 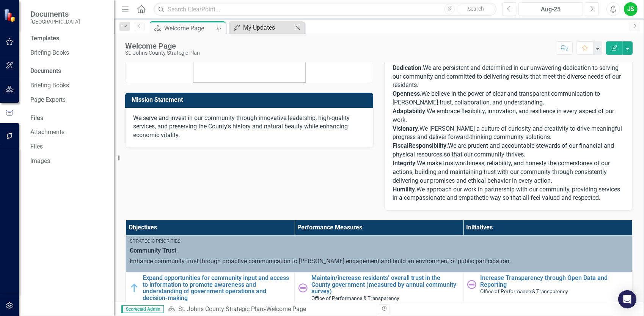 What do you see at coordinates (221, 309) in the screenshot?
I see `a: St. Johns County Strategic Plan` at bounding box center [221, 309].